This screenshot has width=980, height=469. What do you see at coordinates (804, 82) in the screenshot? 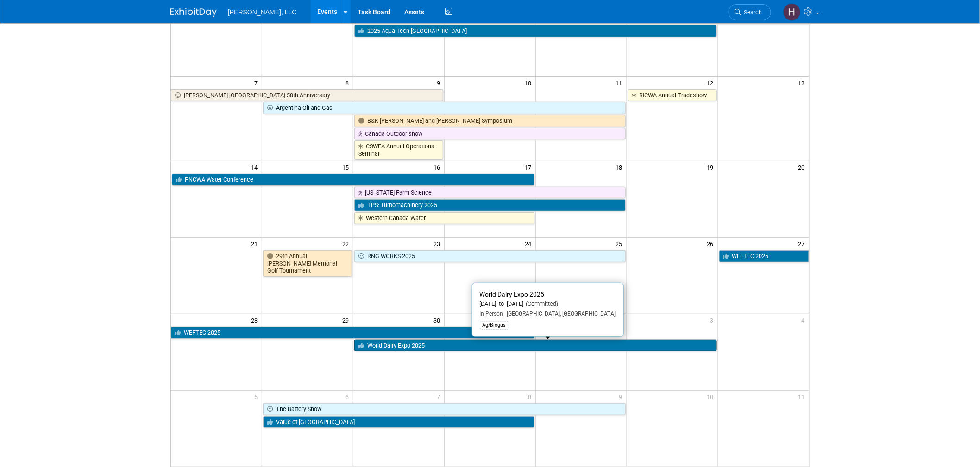
I see `span: 13` at bounding box center [804, 82].